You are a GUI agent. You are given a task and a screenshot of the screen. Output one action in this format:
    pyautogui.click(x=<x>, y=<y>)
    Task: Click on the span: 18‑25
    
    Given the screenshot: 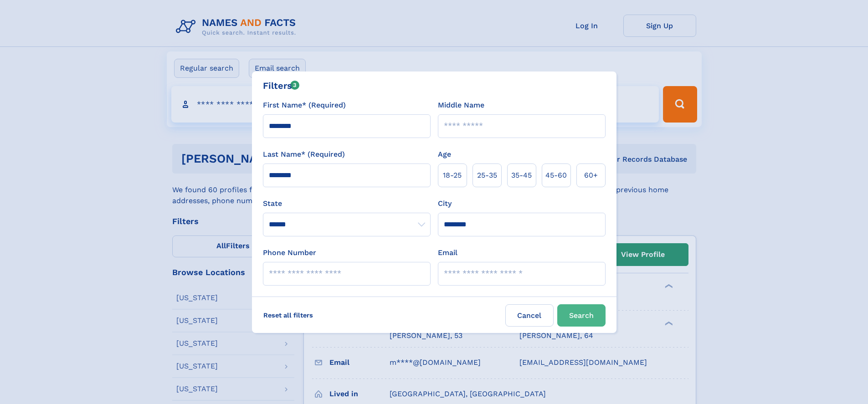 What is the action you would take?
    pyautogui.click(x=452, y=175)
    